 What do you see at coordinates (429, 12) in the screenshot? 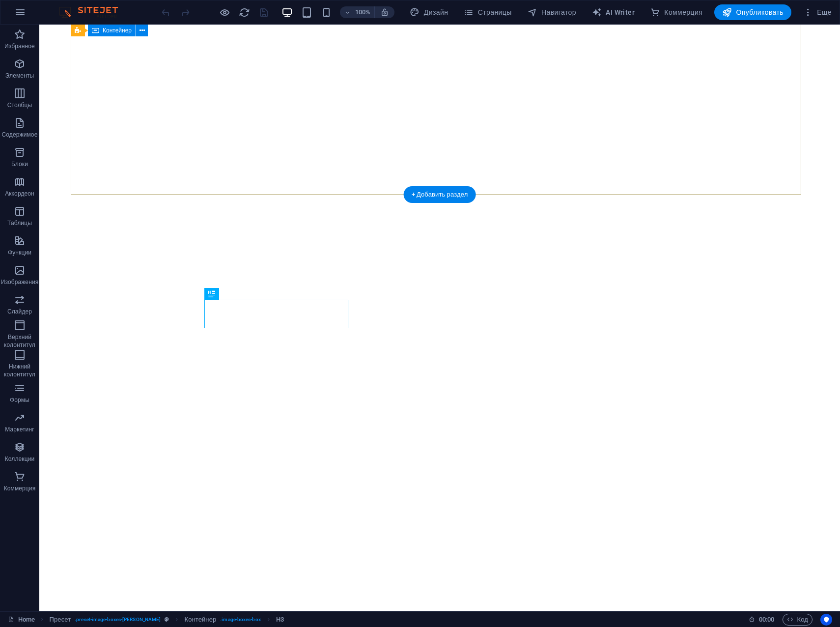
I see `button: Дизайн` at bounding box center [429, 12].